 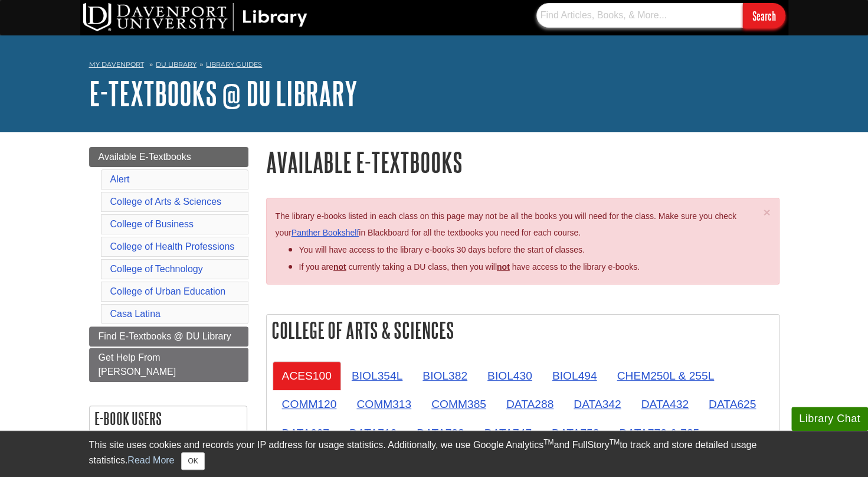 I want to click on a: BIOL382, so click(x=445, y=375).